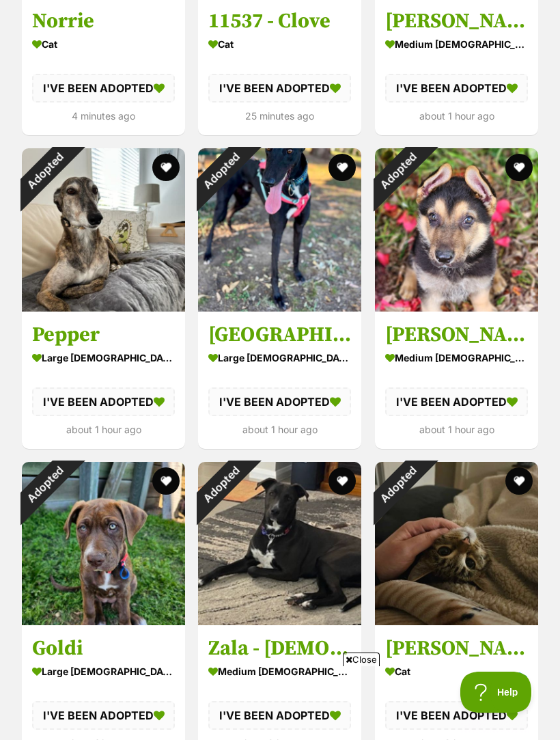 The height and width of the screenshot is (740, 560). Describe the element at coordinates (103, 229) in the screenshot. I see `img: Pepper` at that location.